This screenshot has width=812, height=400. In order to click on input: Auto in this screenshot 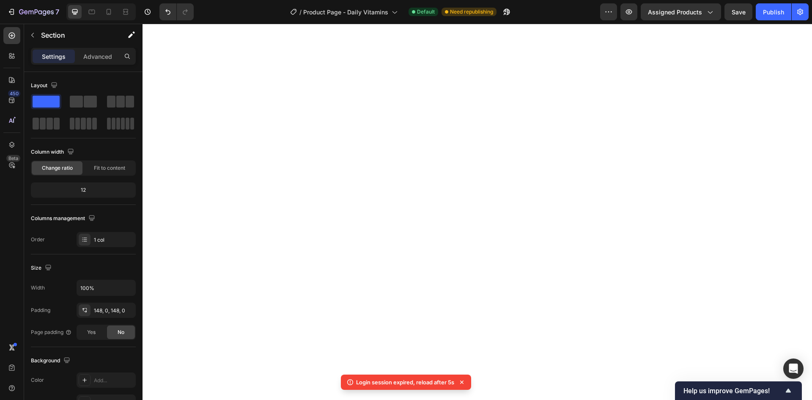, I will do `click(106, 288)`.